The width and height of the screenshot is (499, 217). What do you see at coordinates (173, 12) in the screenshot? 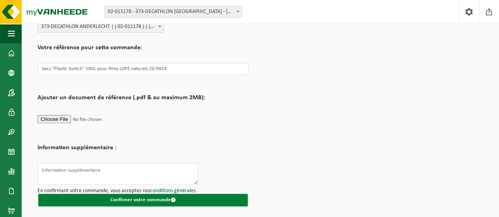
I see `span: 02-011178 - 373-DECATHLON ANDERLECHT - ANDERLECHT` at bounding box center [173, 12].